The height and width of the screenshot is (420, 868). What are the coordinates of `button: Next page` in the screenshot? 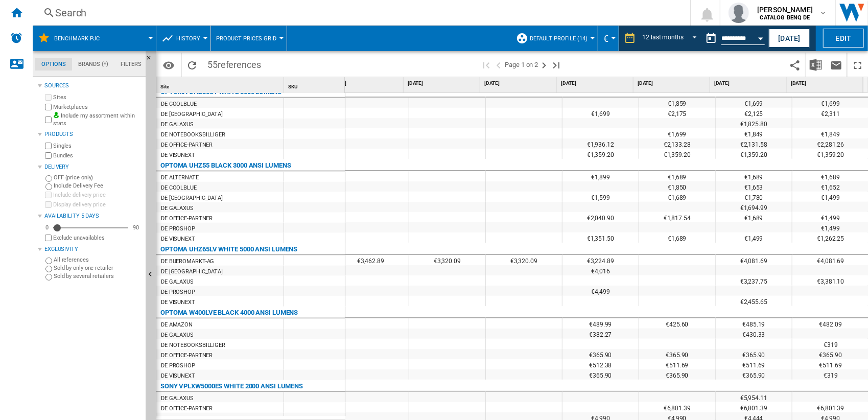 It's located at (544, 64).